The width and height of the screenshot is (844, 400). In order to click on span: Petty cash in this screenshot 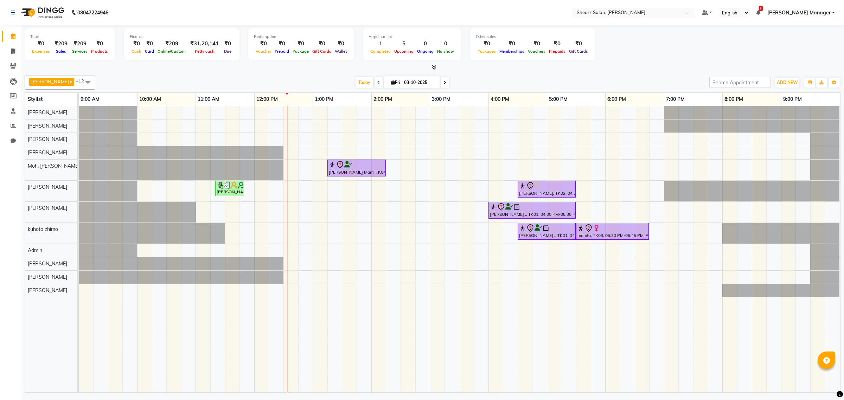, I will do `click(205, 51)`.